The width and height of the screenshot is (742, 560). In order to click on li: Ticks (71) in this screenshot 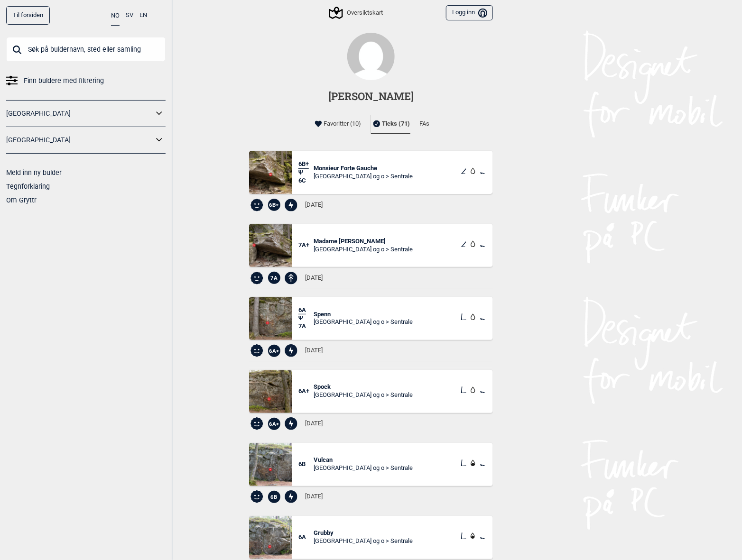, I will do `click(390, 124)`.